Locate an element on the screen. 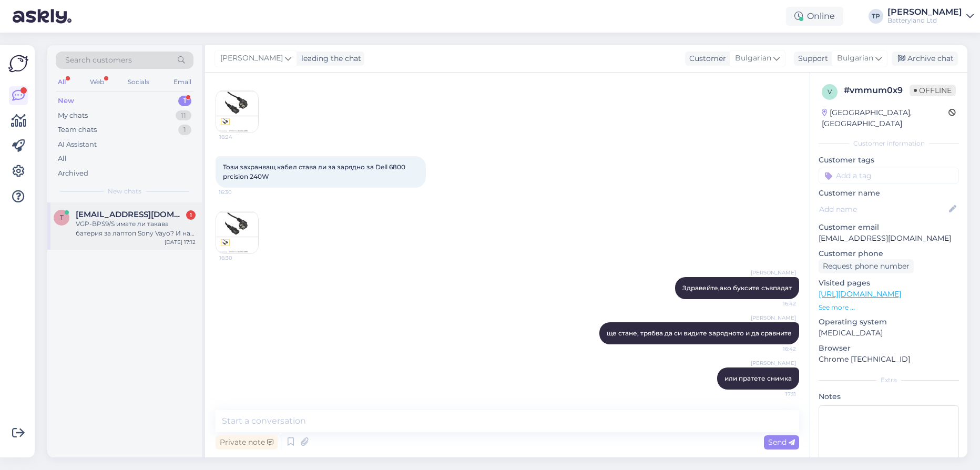  p: Customer name is located at coordinates (889, 193).